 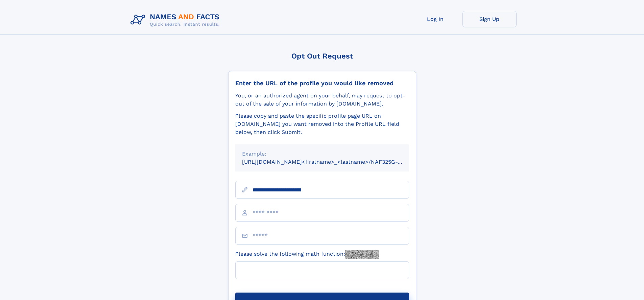 What do you see at coordinates (490, 19) in the screenshot?
I see `a: Sign Up` at bounding box center [490, 19].